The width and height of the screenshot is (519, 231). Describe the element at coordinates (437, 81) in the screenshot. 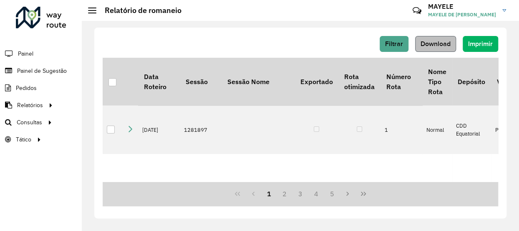

I see `th: Nome Tipo Rota` at that location.